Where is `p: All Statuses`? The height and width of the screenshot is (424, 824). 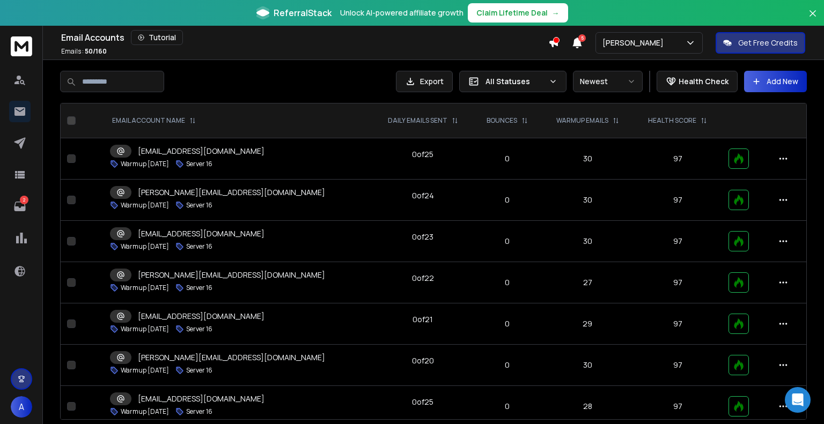
p: All Statuses is located at coordinates (515, 82).